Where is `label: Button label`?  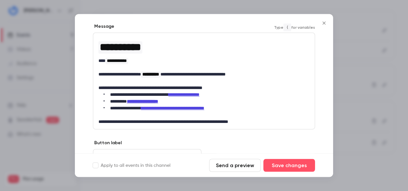 label: Button label is located at coordinates (107, 143).